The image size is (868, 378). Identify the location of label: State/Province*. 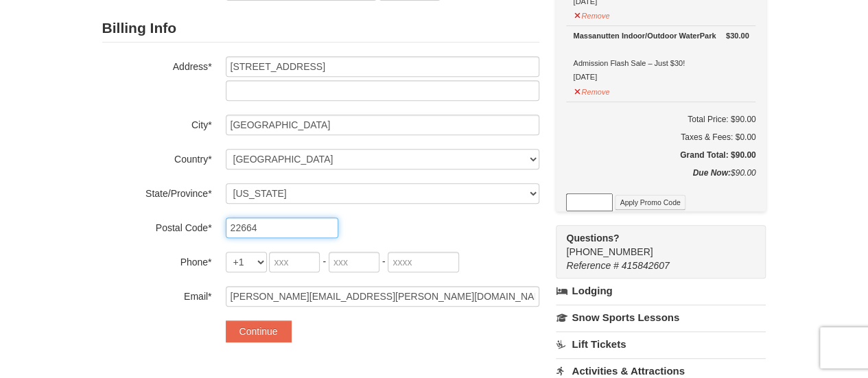
(158, 192).